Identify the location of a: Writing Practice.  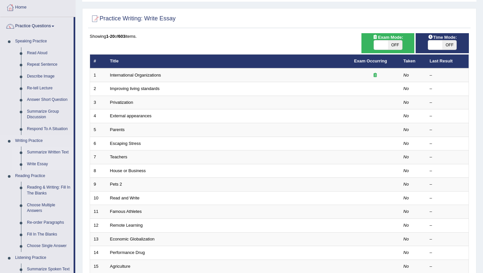
(43, 141).